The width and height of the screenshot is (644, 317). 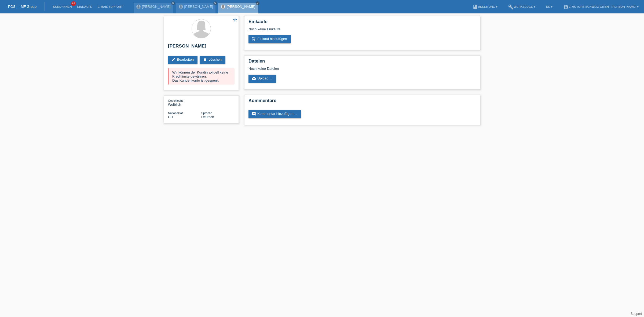 What do you see at coordinates (566, 7) in the screenshot?
I see `i: account_circle` at bounding box center [566, 7].